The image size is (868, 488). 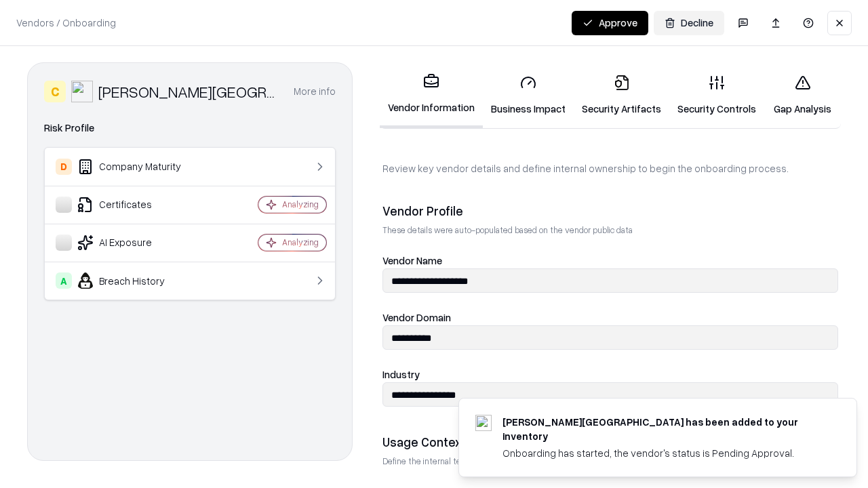 I want to click on div: Company Maturity, so click(x=136, y=167).